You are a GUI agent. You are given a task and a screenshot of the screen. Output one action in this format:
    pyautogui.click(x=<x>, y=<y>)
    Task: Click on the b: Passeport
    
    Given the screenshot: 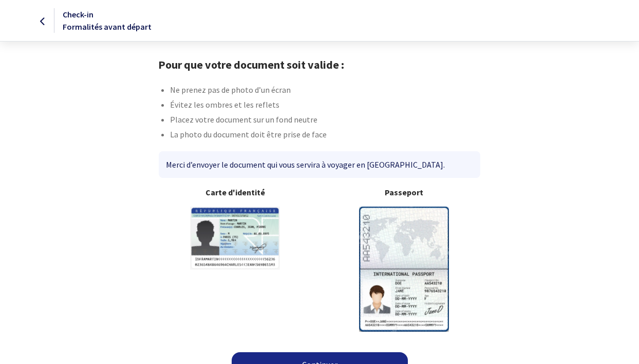 What is the action you would take?
    pyautogui.click(x=403, y=192)
    